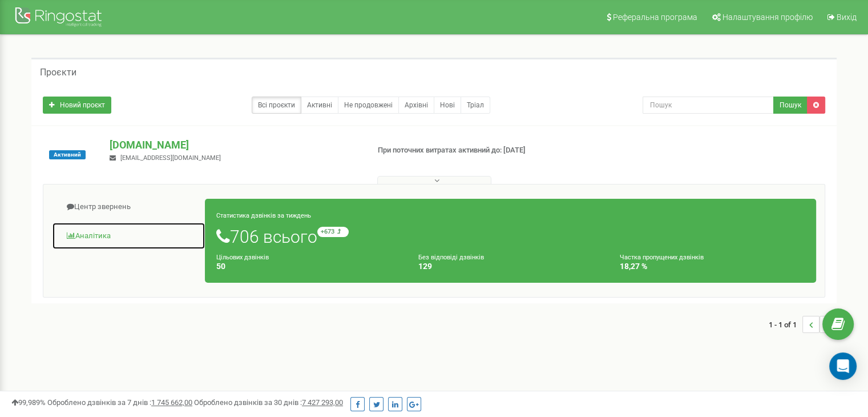 The image size is (868, 417). Describe the element at coordinates (120, 402) in the screenshot. I see `span: Оброблено дзвінків за 7 днів :` at that location.